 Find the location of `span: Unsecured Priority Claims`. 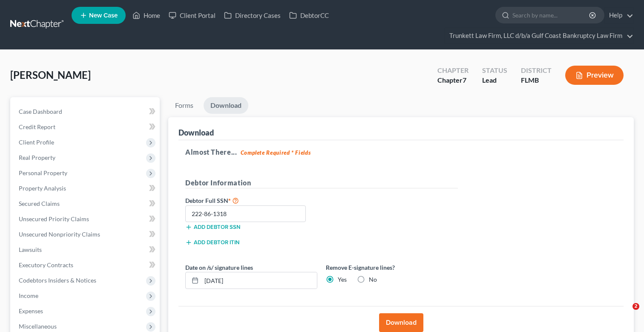

span: Unsecured Priority Claims is located at coordinates (54, 219).